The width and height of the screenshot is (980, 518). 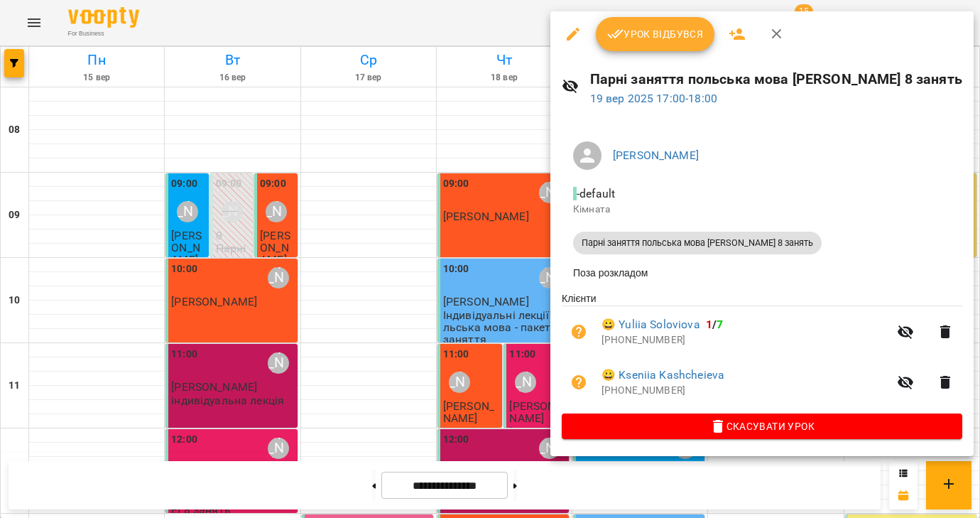 I want to click on button: Скасувати Урок, so click(x=762, y=426).